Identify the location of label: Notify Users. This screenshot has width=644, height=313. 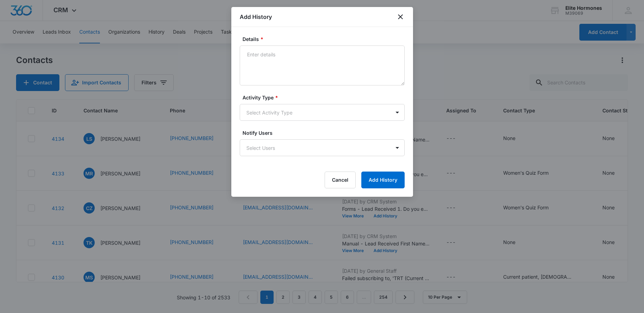
(325, 133).